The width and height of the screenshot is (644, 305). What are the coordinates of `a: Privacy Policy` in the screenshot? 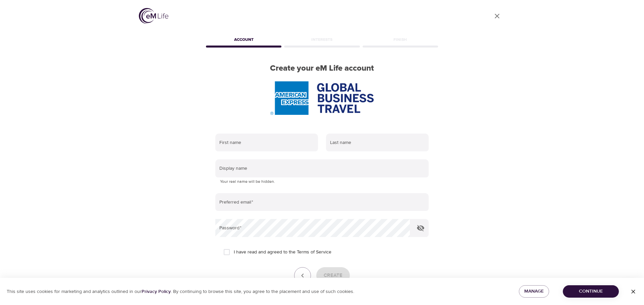 It's located at (156, 292).